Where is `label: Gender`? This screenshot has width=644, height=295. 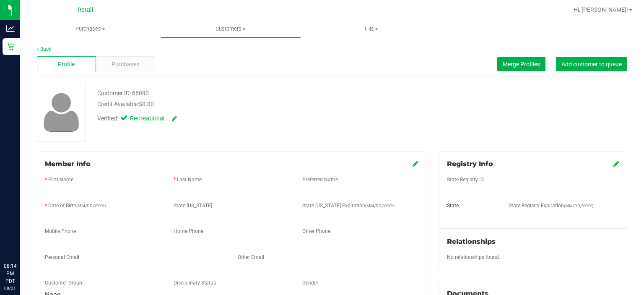
label: Gender is located at coordinates (310, 283).